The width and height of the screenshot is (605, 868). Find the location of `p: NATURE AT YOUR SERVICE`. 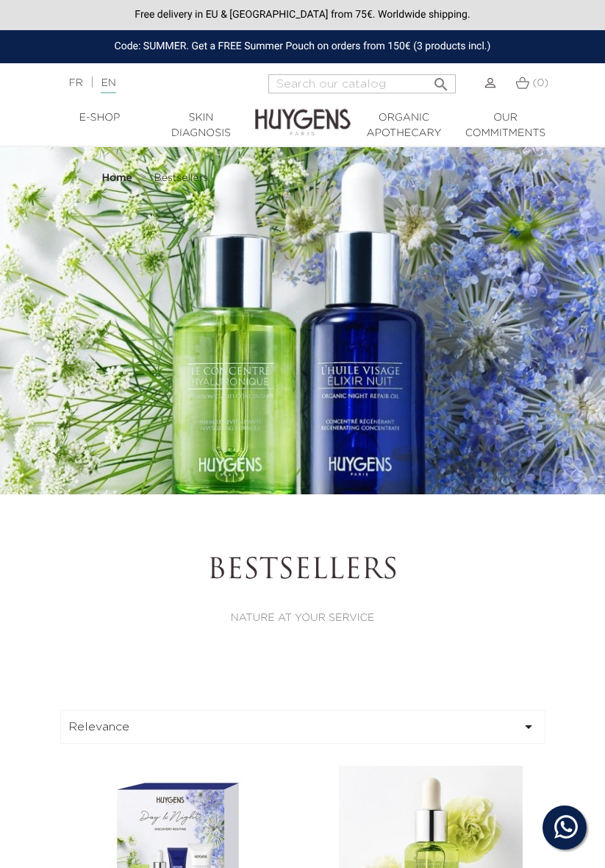

p: NATURE AT YOUR SERVICE is located at coordinates (302, 618).